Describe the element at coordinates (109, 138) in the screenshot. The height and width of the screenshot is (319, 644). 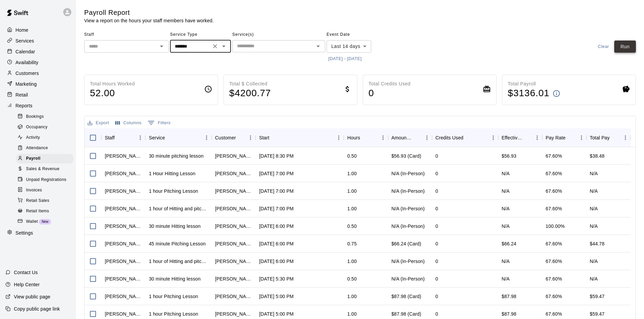
I see `div: Staff` at that location.